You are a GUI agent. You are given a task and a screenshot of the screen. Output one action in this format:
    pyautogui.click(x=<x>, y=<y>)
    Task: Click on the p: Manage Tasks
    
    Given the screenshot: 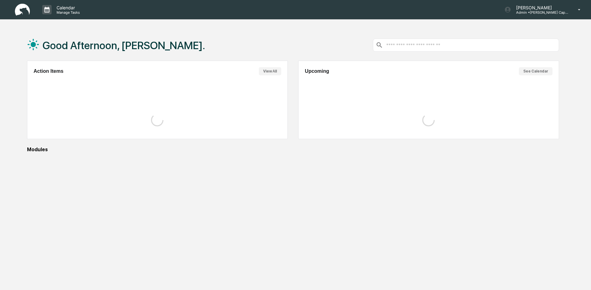 What is the action you would take?
    pyautogui.click(x=67, y=12)
    